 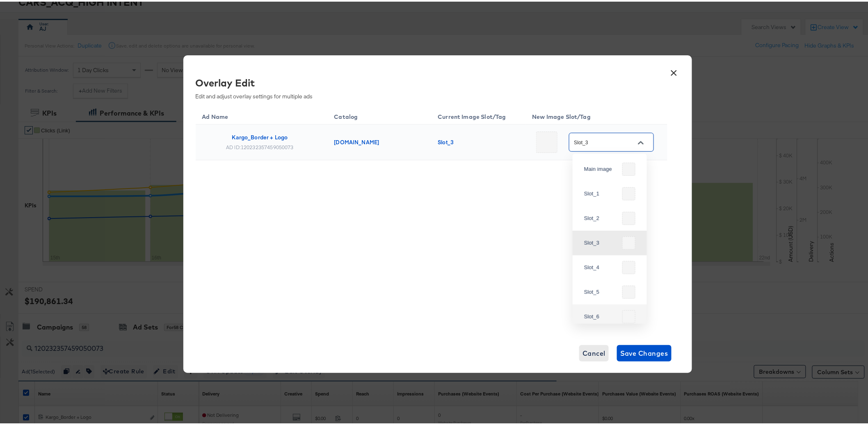 I want to click on th: New Image Slot/Tag, so click(x=596, y=114).